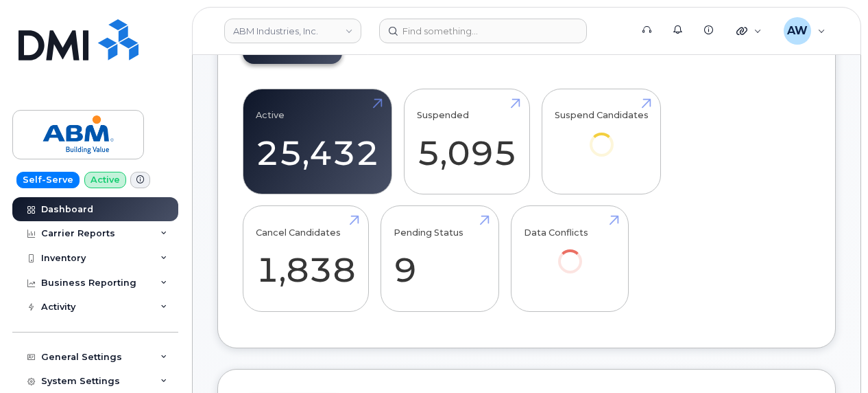 The image size is (868, 393). What do you see at coordinates (306, 259) in the screenshot?
I see `a: Cancel Candidates 1,838` at bounding box center [306, 259].